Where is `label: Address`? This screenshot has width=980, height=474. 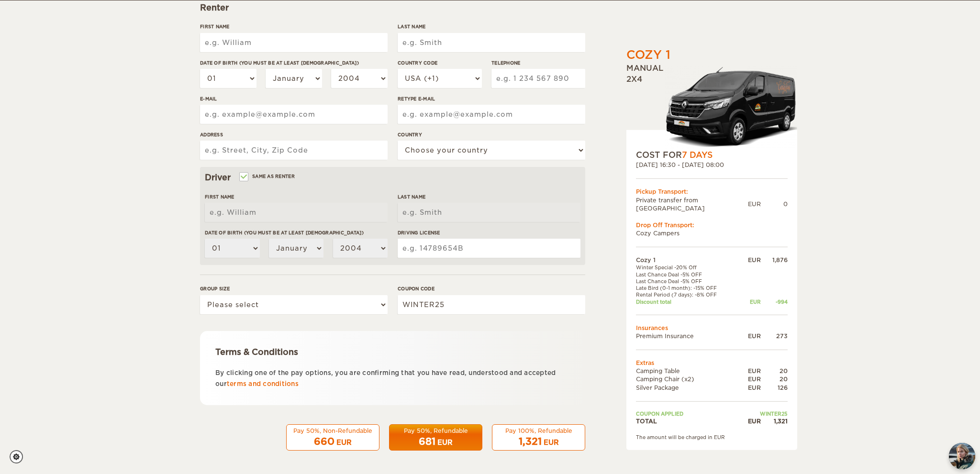 label: Address is located at coordinates (293, 134).